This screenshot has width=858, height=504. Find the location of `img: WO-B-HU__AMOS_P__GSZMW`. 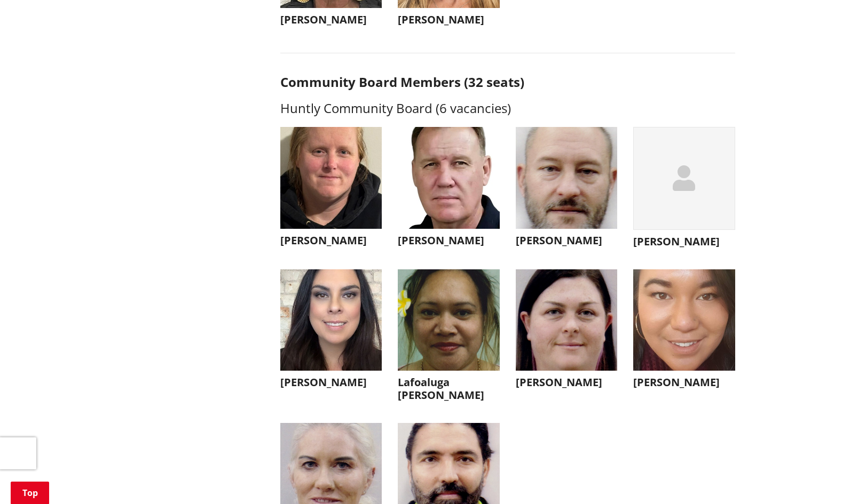

img: WO-B-HU__AMOS_P__GSZMW is located at coordinates (448, 177).